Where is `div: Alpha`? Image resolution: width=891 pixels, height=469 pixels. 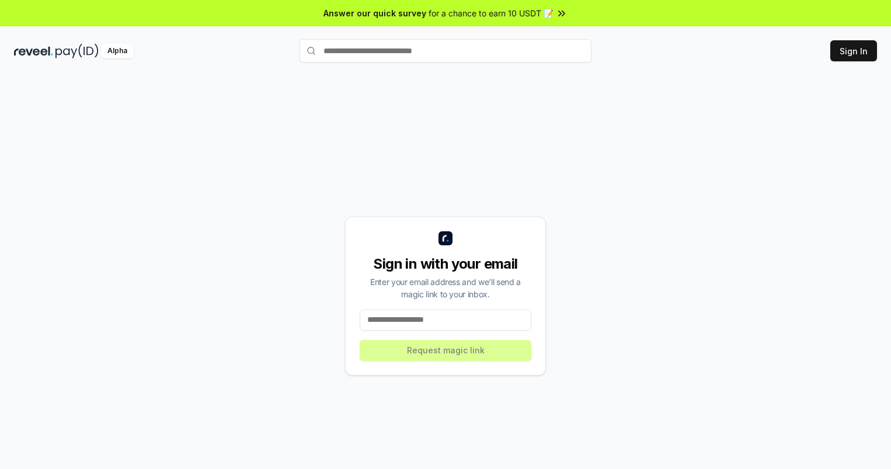
div: Alpha is located at coordinates (117, 51).